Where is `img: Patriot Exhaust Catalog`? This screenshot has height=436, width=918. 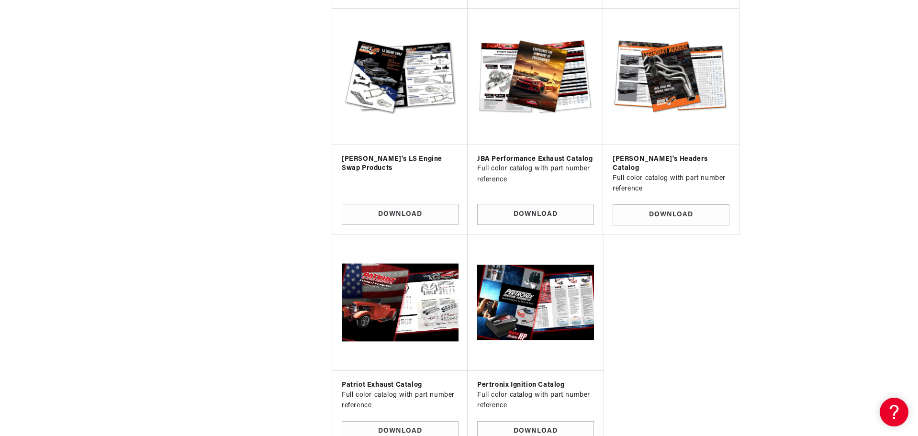
img: Patriot Exhaust Catalog is located at coordinates (400, 303).